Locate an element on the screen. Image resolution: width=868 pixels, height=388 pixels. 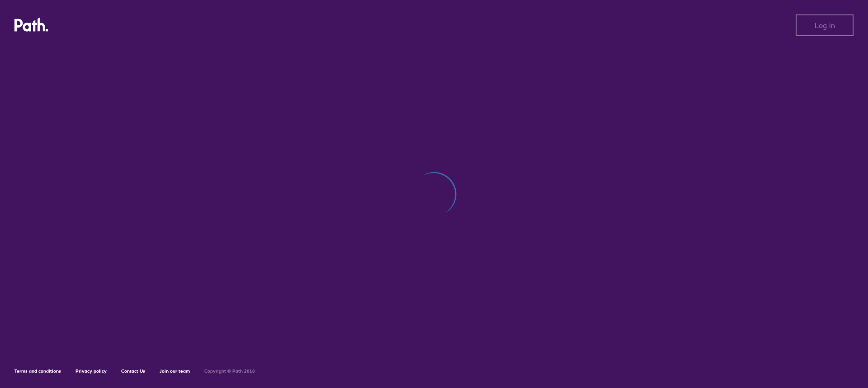
a: Contact Us is located at coordinates (133, 371).